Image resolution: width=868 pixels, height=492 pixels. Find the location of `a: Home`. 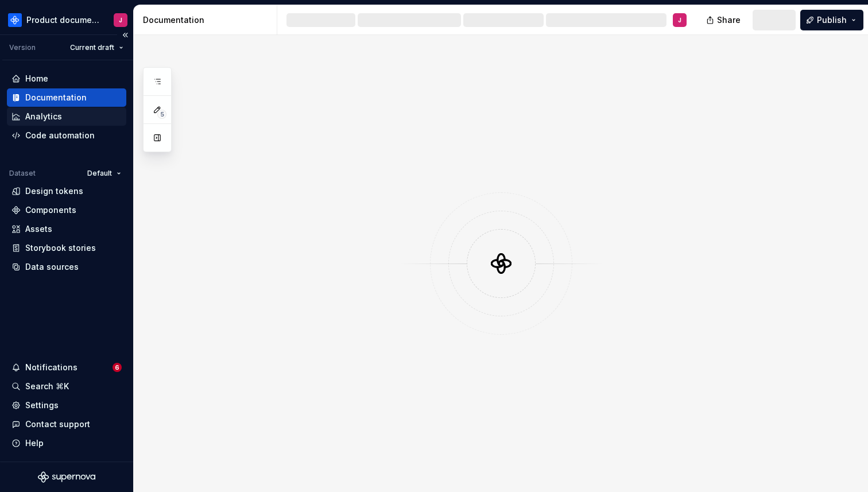

a: Home is located at coordinates (67, 79).